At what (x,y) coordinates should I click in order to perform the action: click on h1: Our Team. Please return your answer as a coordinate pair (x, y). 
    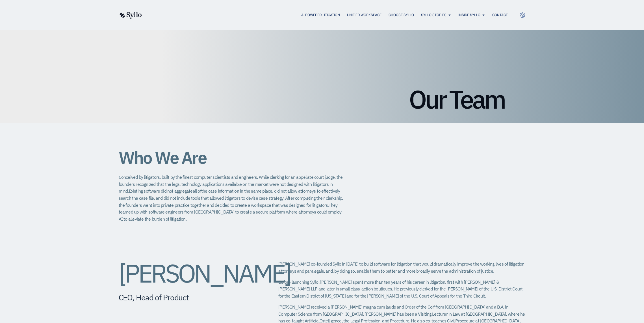
    Looking at the image, I should click on (322, 99).